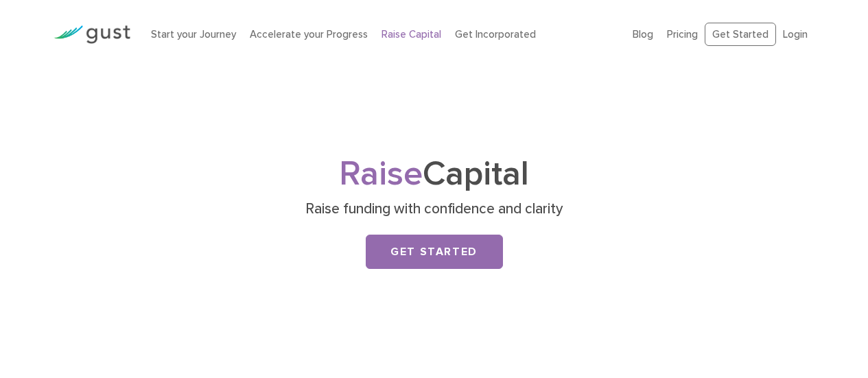  What do you see at coordinates (309, 34) in the screenshot?
I see `a: Accelerate your Progress` at bounding box center [309, 34].